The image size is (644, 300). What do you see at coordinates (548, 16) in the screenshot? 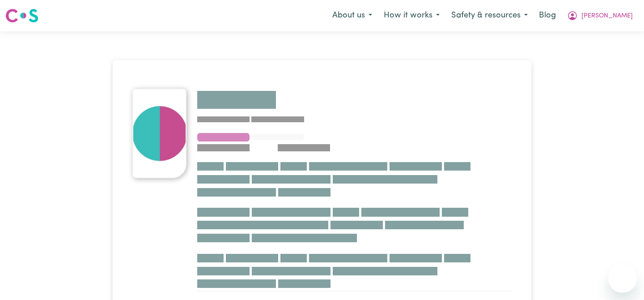
I see `a: Blog` at bounding box center [548, 16].